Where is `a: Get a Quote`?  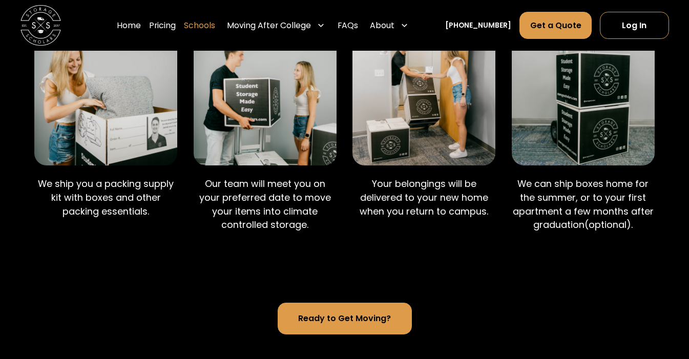 a: Get a Quote is located at coordinates (556, 25).